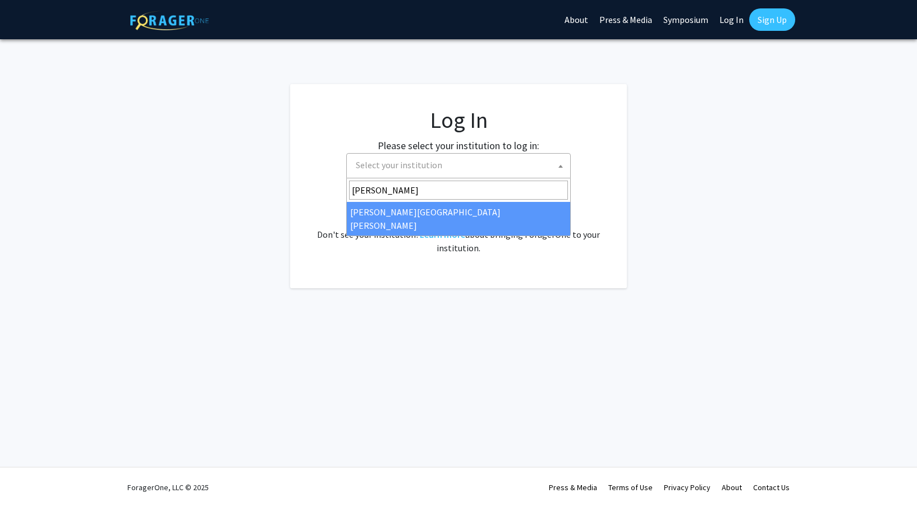 The width and height of the screenshot is (917, 507). What do you see at coordinates (168, 488) in the screenshot?
I see `div: ForagerOne, LLC © 2025` at bounding box center [168, 488].